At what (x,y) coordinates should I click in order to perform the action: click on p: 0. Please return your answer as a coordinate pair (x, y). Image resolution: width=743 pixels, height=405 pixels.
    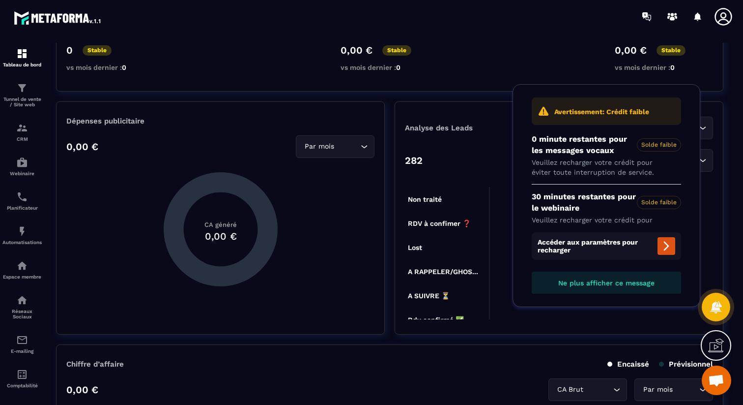
    Looking at the image, I should click on (69, 50).